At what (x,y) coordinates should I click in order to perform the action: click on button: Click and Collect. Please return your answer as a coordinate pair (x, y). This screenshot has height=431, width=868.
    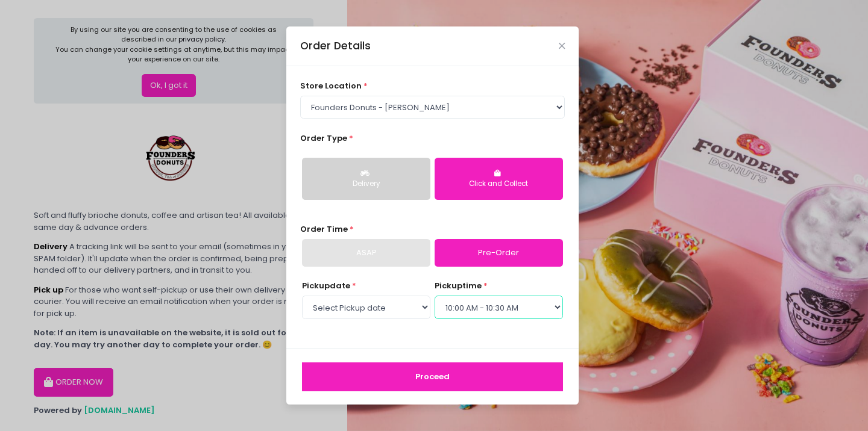
    Looking at the image, I should click on (498, 179).